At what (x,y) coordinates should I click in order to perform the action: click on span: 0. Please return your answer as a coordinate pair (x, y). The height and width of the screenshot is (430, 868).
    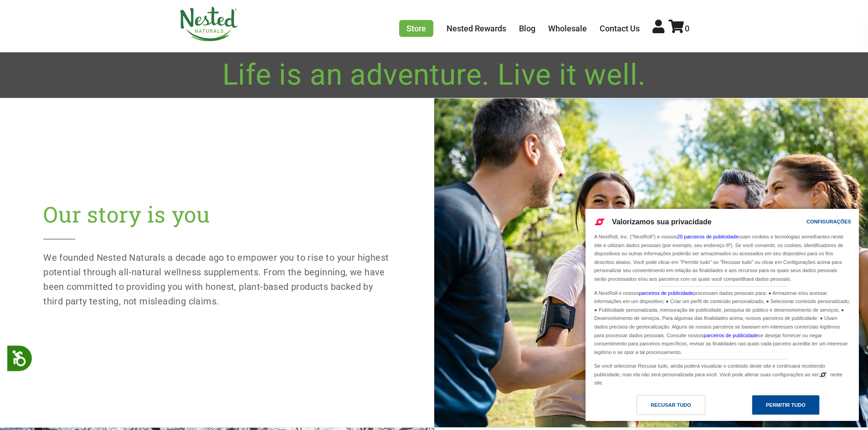
    Looking at the image, I should click on (688, 28).